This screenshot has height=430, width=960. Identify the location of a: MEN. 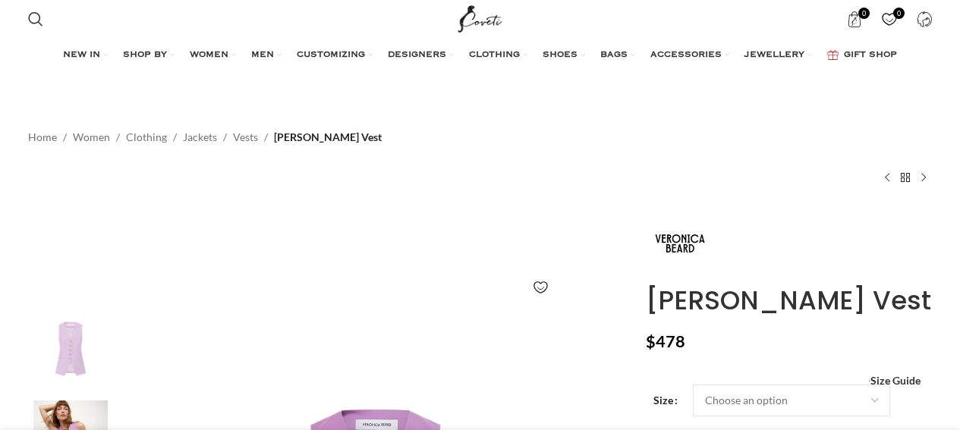
(266, 55).